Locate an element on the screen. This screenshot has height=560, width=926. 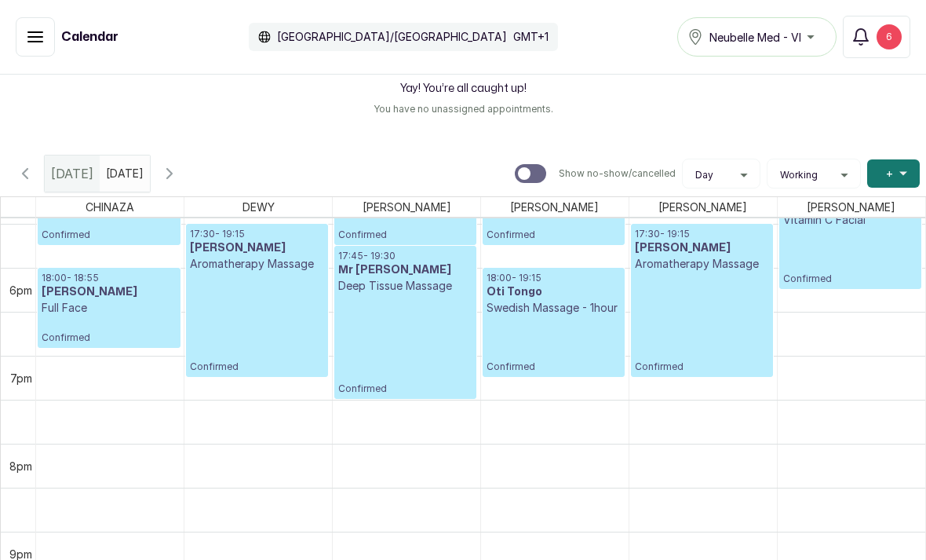
button: 6 is located at coordinates (877, 37).